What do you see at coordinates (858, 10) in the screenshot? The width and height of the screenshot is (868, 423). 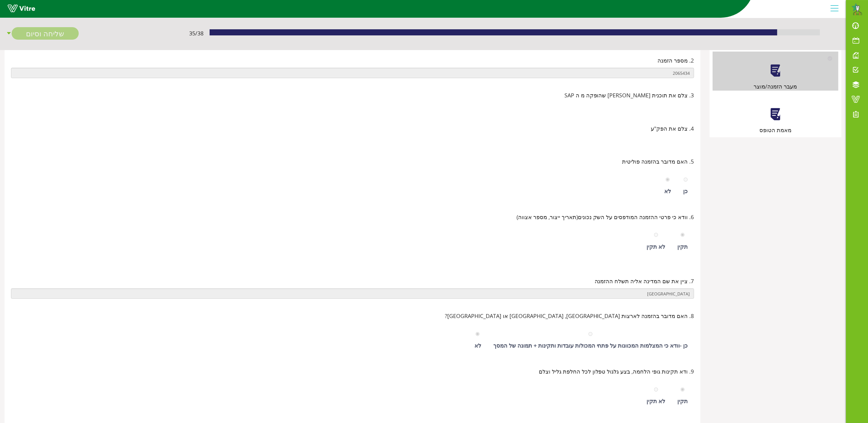 I see `img: 671d9ed7-fbe6-4966-a33a-cc2d256429f3.png` at bounding box center [858, 10].